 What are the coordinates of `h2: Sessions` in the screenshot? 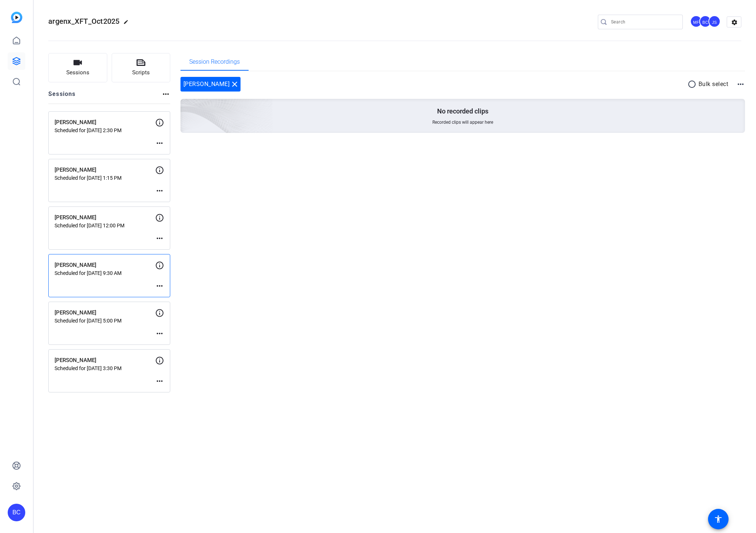 It's located at (62, 97).